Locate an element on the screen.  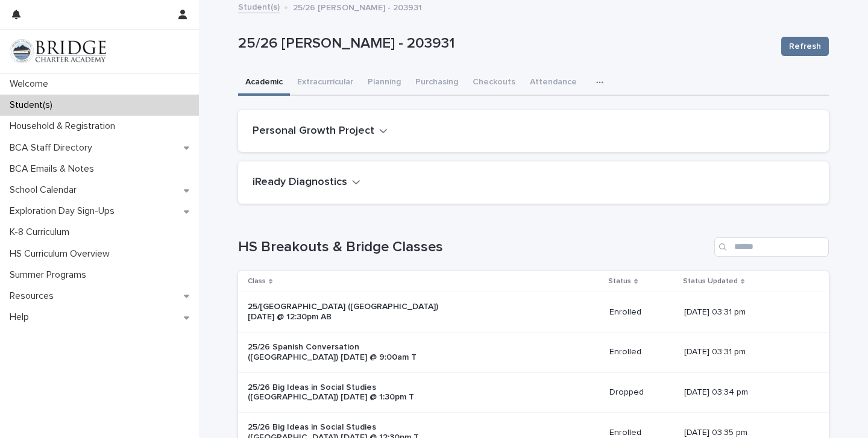
p: Exploration Day Sign-Ups is located at coordinates (64, 211).